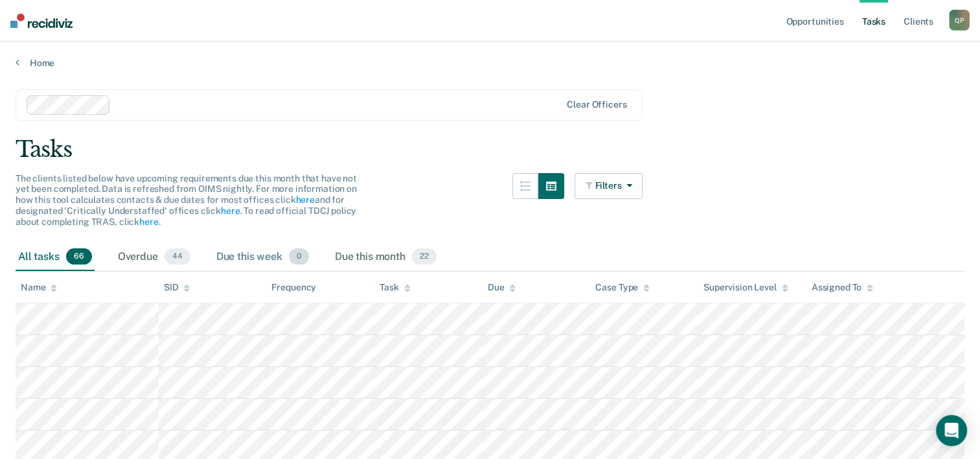 This screenshot has height=459, width=980. What do you see at coordinates (395, 287) in the screenshot?
I see `div: Task` at bounding box center [395, 287].